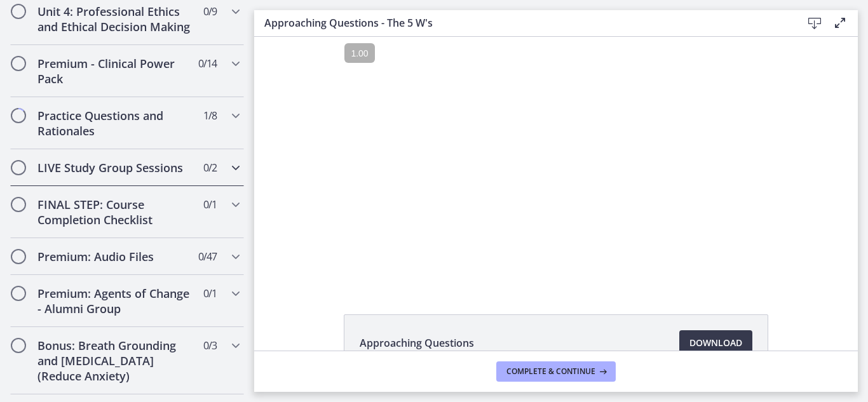 The width and height of the screenshot is (868, 402). What do you see at coordinates (115, 19) in the screenshot?
I see `h2: Unit 4: Professional Ethics and Ethical Decision Making` at bounding box center [115, 19].